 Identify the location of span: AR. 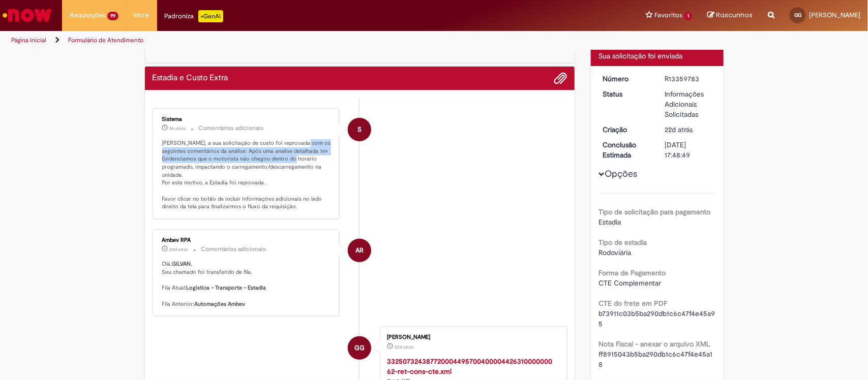
(359, 250).